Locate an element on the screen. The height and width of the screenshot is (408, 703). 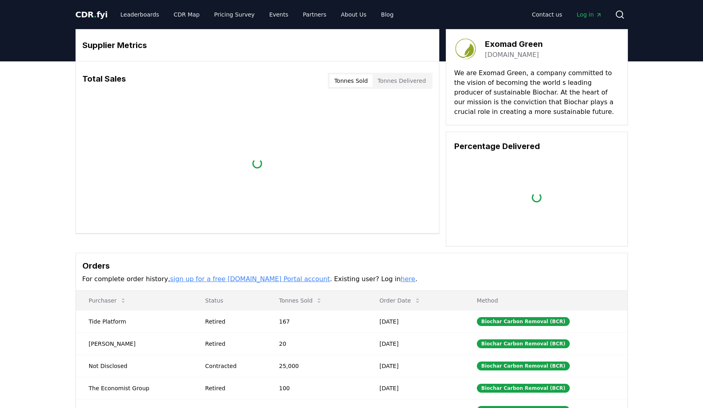
img: Exomad Green-logo is located at coordinates (465, 49).